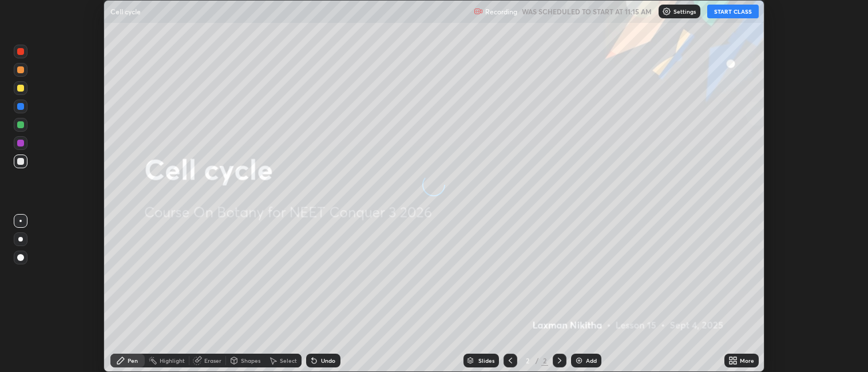  What do you see at coordinates (666, 12) in the screenshot?
I see `img: class-settings-icons` at bounding box center [666, 12].